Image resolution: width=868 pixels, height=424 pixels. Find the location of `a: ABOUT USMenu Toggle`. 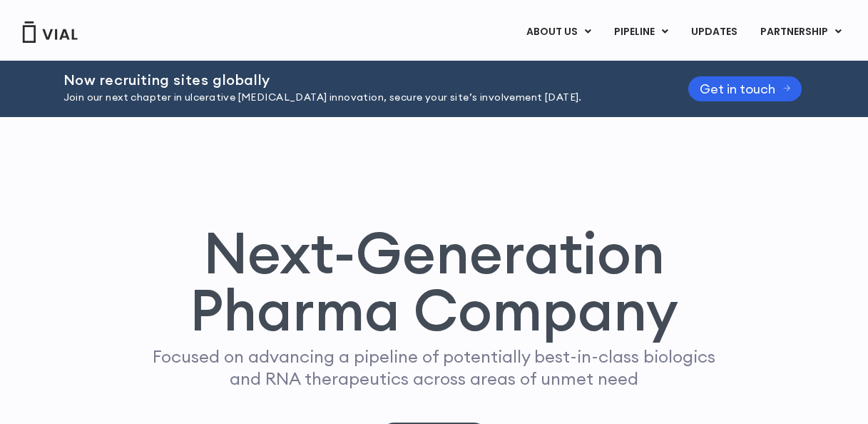

a: ABOUT USMenu Toggle is located at coordinates (559, 32).